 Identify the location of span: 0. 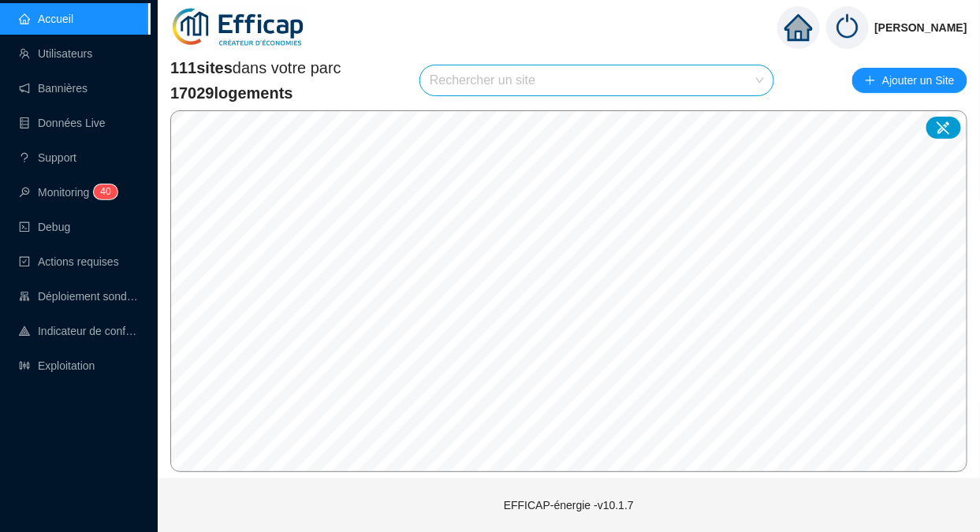
(108, 191).